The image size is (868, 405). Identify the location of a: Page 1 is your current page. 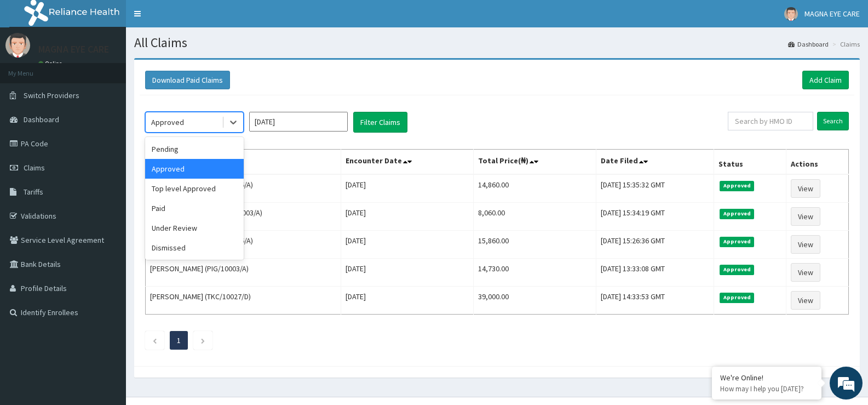
(178, 340).